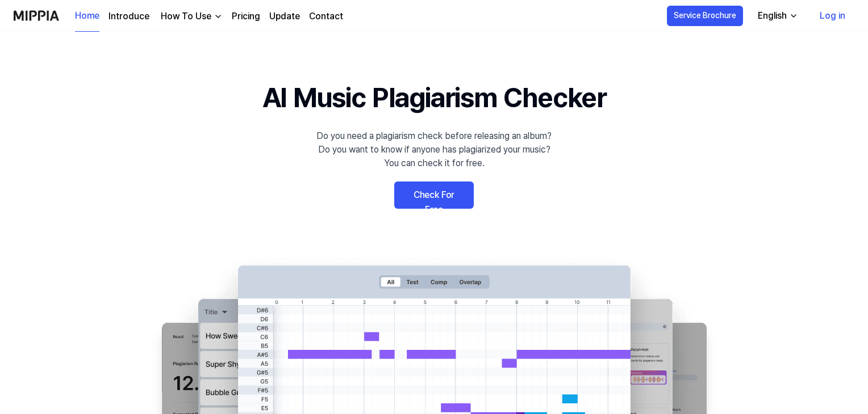 Image resolution: width=868 pixels, height=414 pixels. Describe the element at coordinates (777, 15) in the screenshot. I see `button: English` at that location.